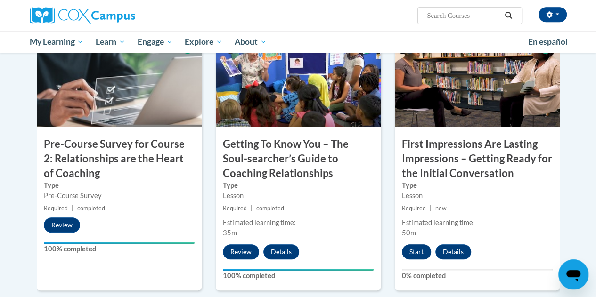 This screenshot has height=297, width=596. I want to click on button: Start, so click(416, 252).